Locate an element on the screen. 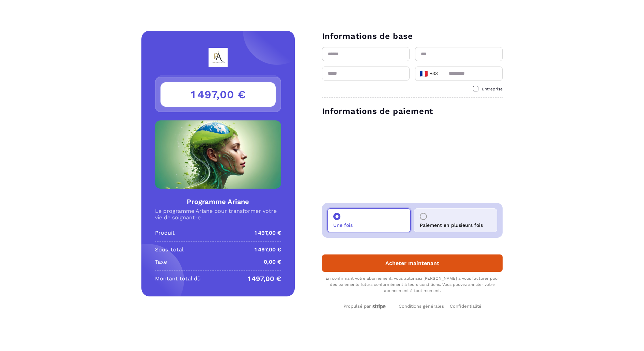  h4: Programme Ariane is located at coordinates (218, 202).